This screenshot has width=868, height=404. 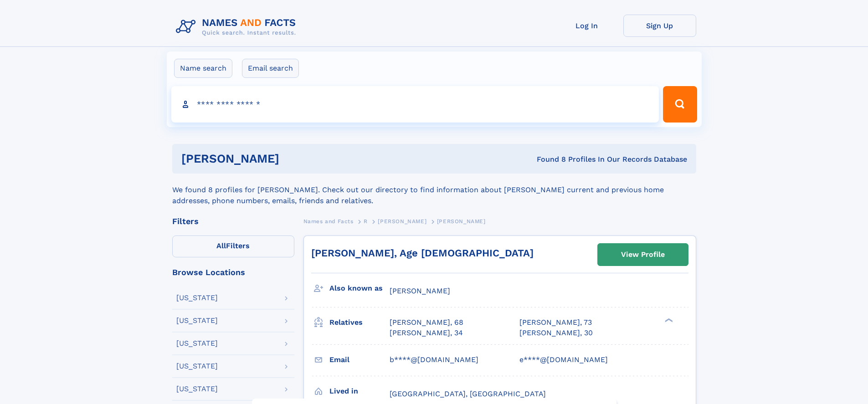 I want to click on input: search input, so click(x=415, y=104).